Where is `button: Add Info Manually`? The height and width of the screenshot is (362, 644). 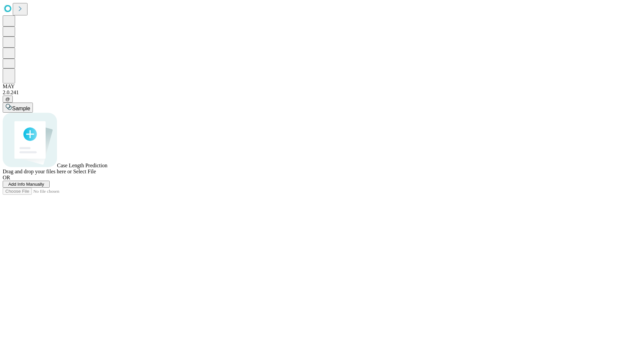
button: Add Info Manually is located at coordinates (26, 184).